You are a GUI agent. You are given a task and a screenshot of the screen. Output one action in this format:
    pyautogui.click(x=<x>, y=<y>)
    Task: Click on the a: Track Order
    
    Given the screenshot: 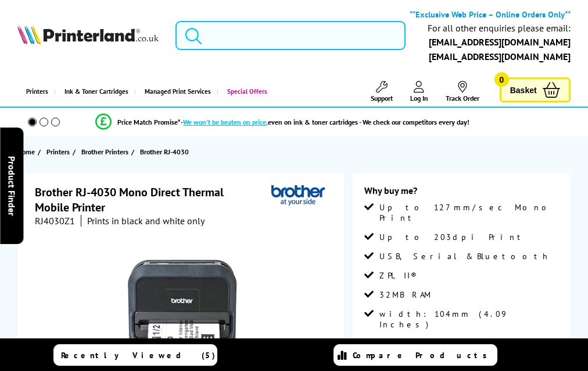 What is the action you would take?
    pyautogui.click(x=463, y=91)
    